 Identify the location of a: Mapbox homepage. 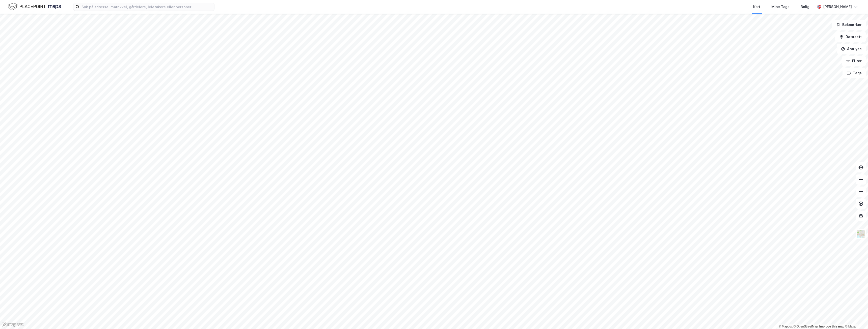
(13, 324).